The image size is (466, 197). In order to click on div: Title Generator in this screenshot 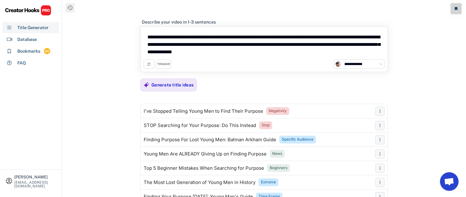, I will do `click(33, 28)`.